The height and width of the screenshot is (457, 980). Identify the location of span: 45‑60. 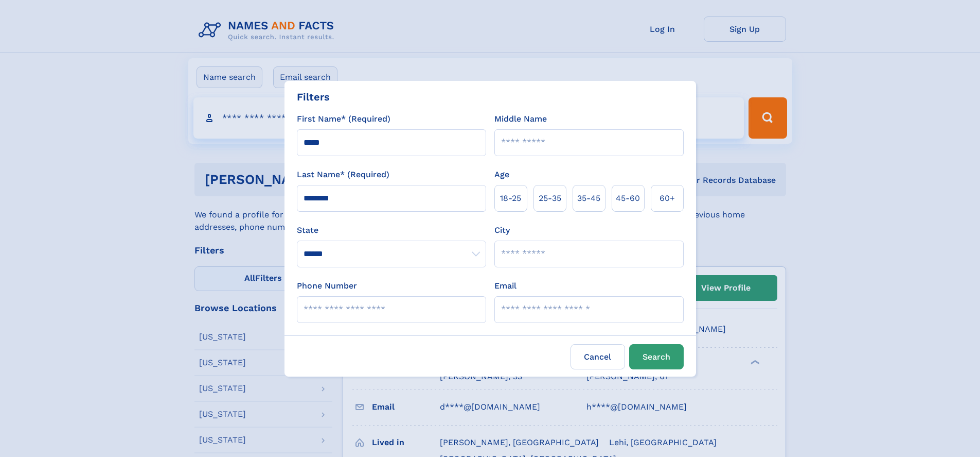
(628, 198).